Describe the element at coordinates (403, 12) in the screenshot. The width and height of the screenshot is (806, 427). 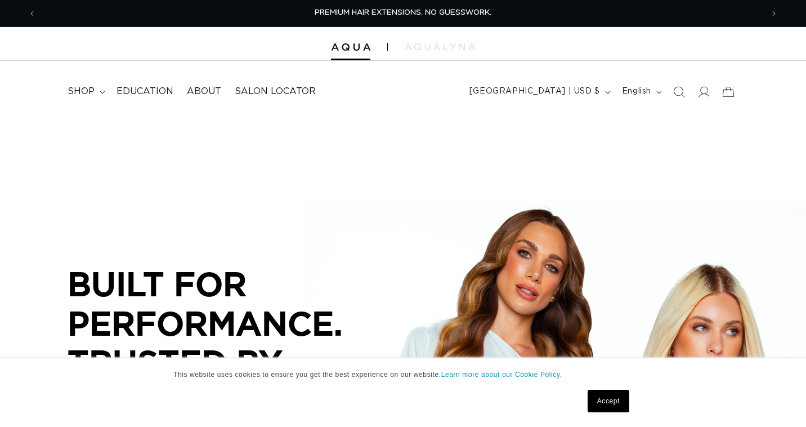
I see `span: PREMIUM HAIR EXTENSIONS. NO GUESSWORK.` at that location.